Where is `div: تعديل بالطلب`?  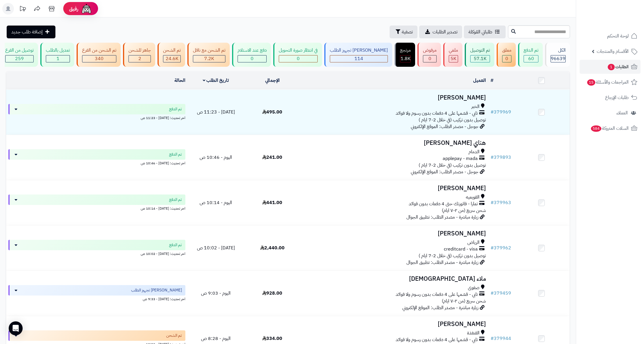 div: تعديل بالطلب is located at coordinates (58, 50).